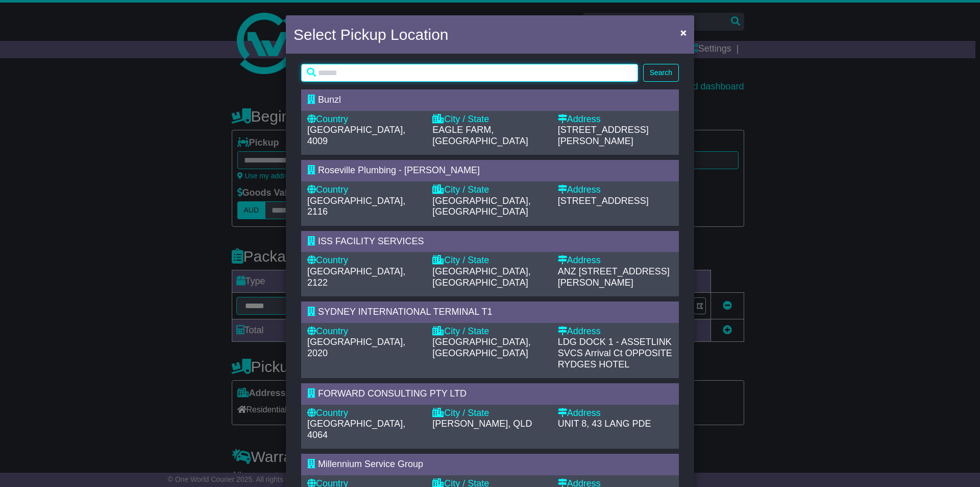 This screenshot has width=980, height=487. What do you see at coordinates (683, 32) in the screenshot?
I see `button: Close` at bounding box center [683, 32].